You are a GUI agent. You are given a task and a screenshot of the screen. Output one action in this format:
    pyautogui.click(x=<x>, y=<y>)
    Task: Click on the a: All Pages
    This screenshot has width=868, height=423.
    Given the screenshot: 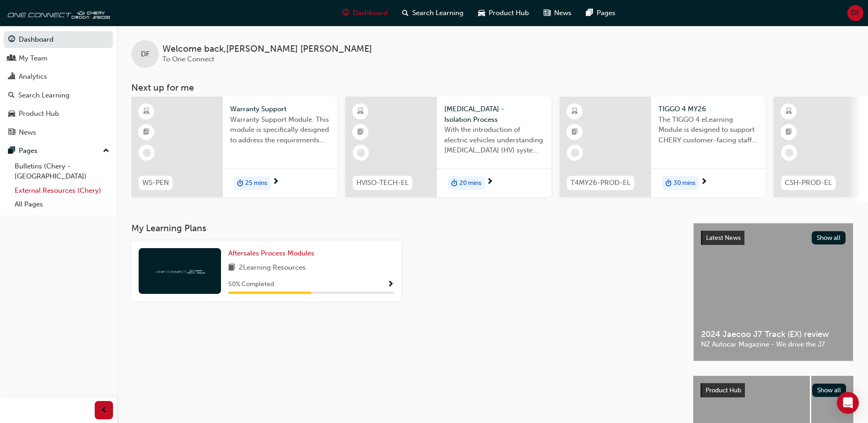 What is the action you would take?
    pyautogui.click(x=62, y=204)
    